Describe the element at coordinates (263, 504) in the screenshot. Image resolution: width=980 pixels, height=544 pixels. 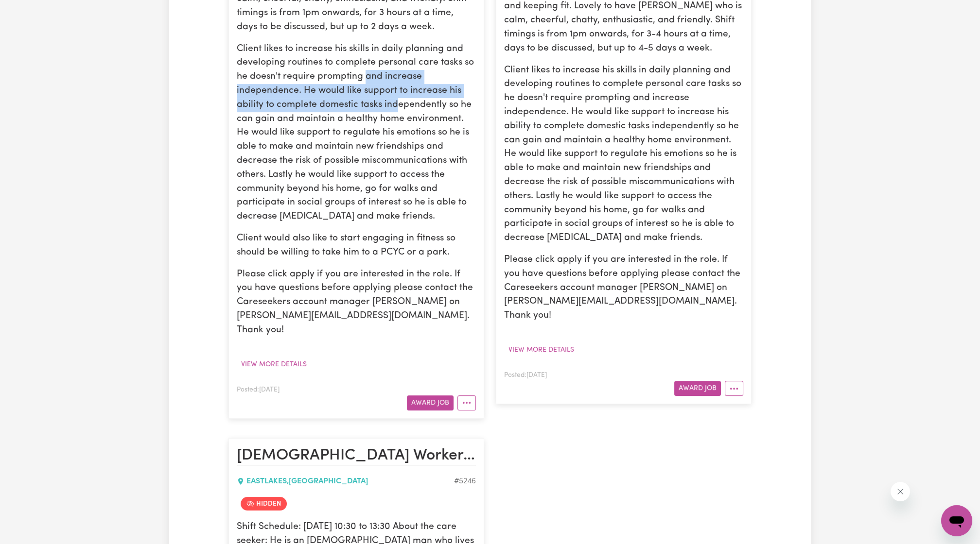
I see `span: Job is hidden` at that location.